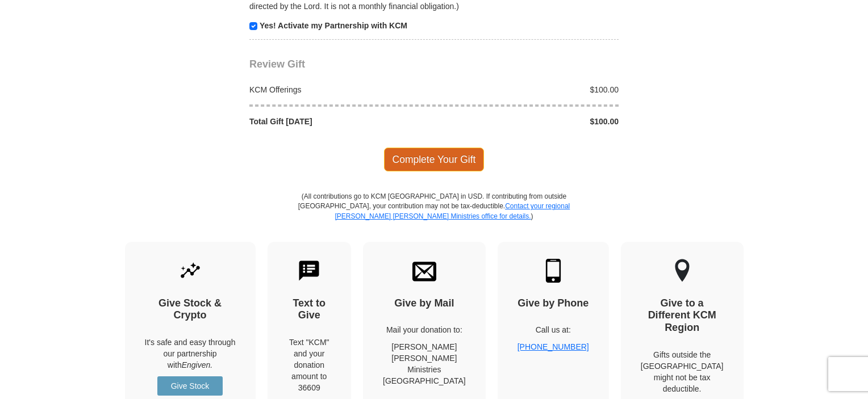 The image size is (868, 399). What do you see at coordinates (190, 271) in the screenshot?
I see `img: give-by-stock.svg` at bounding box center [190, 271].